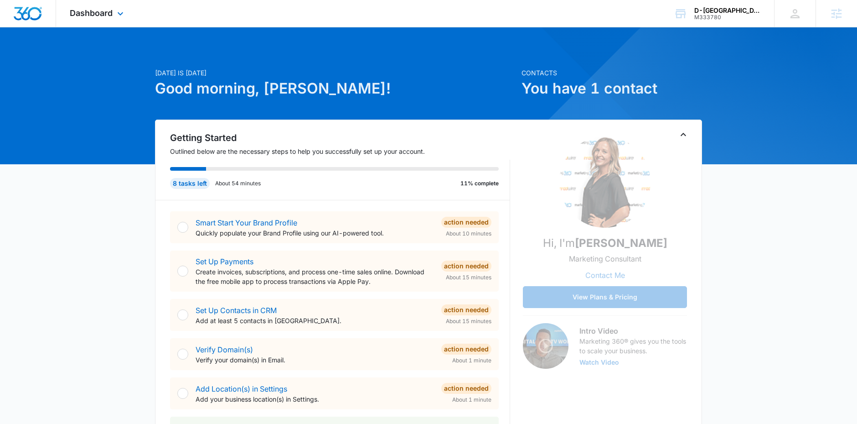 This screenshot has height=424, width=857. I want to click on span: About 10 minutes, so click(469, 234).